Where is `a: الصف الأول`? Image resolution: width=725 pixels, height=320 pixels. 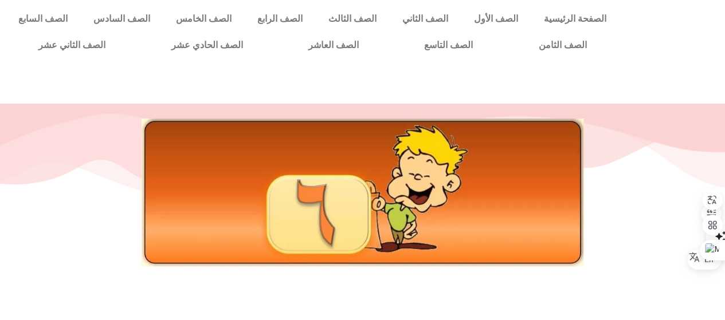 a: الصف الأول is located at coordinates (496, 19).